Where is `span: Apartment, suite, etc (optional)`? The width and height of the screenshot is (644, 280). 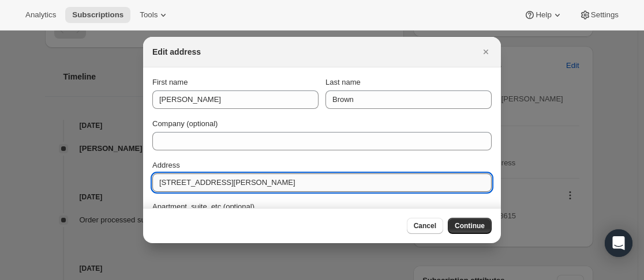
span: Apartment, suite, etc (optional) is located at coordinates (203, 206).